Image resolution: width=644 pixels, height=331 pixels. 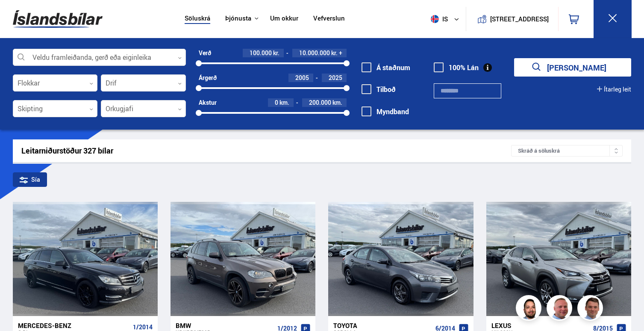 I want to click on span: 2025, so click(x=336, y=77).